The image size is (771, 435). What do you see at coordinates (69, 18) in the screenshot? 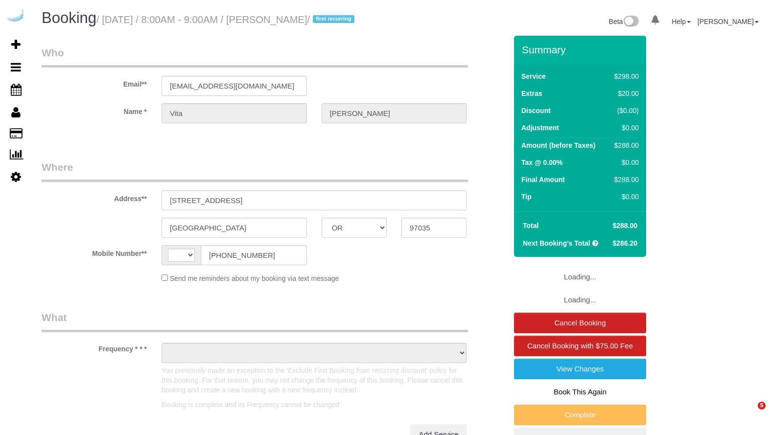
I see `span: Booking` at bounding box center [69, 18].